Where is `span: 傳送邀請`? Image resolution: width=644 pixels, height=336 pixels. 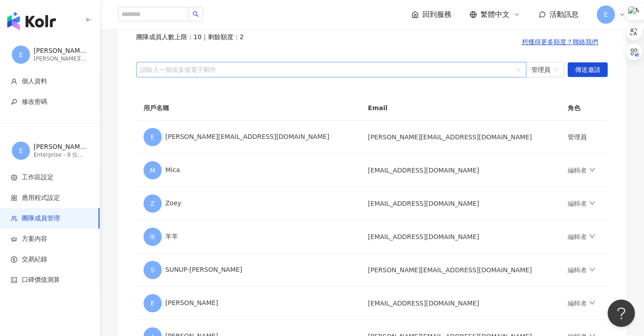
span: 傳送邀請 is located at coordinates (589, 70).